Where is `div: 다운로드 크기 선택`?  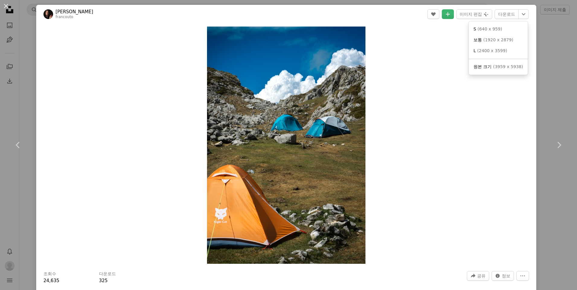
div: 다운로드 크기 선택 is located at coordinates (498, 48).